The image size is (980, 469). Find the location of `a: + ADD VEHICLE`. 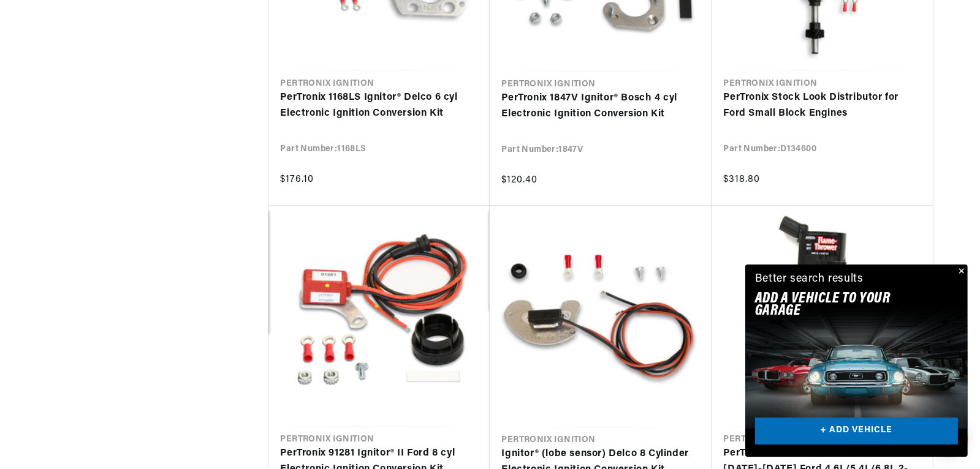

a: + ADD VEHICLE is located at coordinates (857, 431).